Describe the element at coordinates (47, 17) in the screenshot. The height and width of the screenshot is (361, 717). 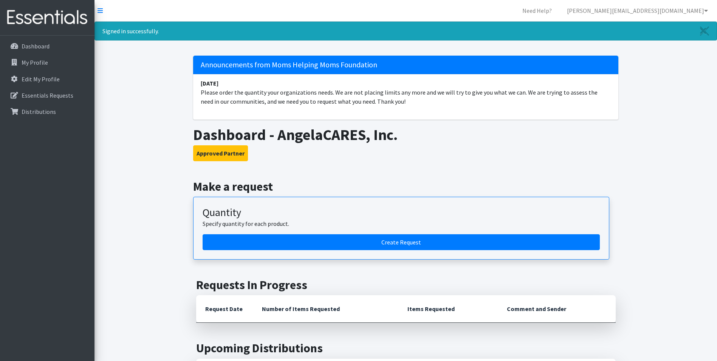
I see `img: HumanEssentials` at that location.